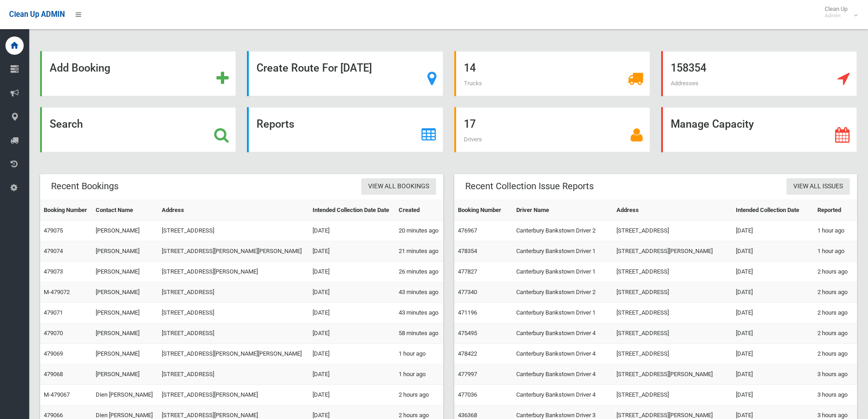 The height and width of the screenshot is (419, 868). What do you see at coordinates (473, 139) in the screenshot?
I see `span: Drivers` at bounding box center [473, 139].